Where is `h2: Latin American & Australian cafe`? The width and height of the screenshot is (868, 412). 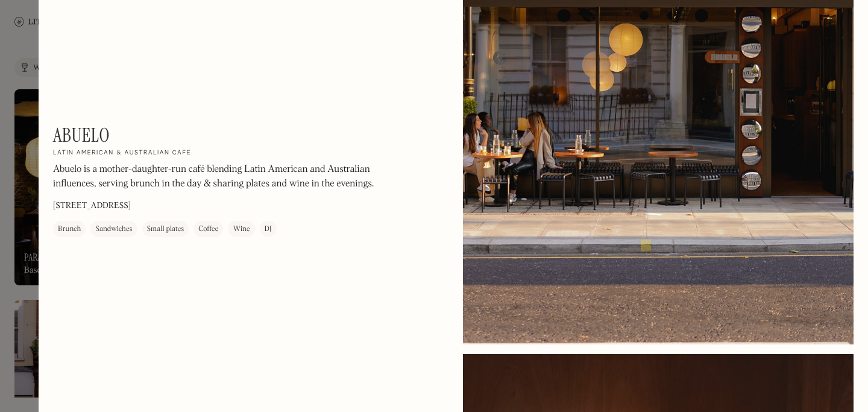 h2: Latin American & Australian cafe is located at coordinates (122, 153).